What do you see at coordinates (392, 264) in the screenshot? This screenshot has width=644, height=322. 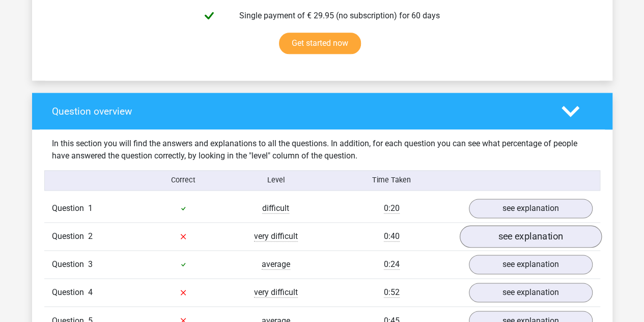 I see `span: 0:24` at bounding box center [392, 264].